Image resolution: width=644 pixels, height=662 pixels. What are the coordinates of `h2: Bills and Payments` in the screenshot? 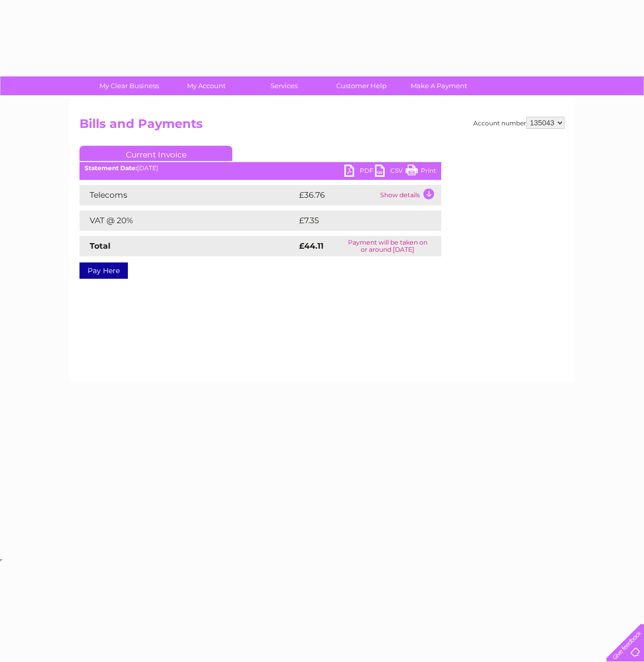 It's located at (322, 126).